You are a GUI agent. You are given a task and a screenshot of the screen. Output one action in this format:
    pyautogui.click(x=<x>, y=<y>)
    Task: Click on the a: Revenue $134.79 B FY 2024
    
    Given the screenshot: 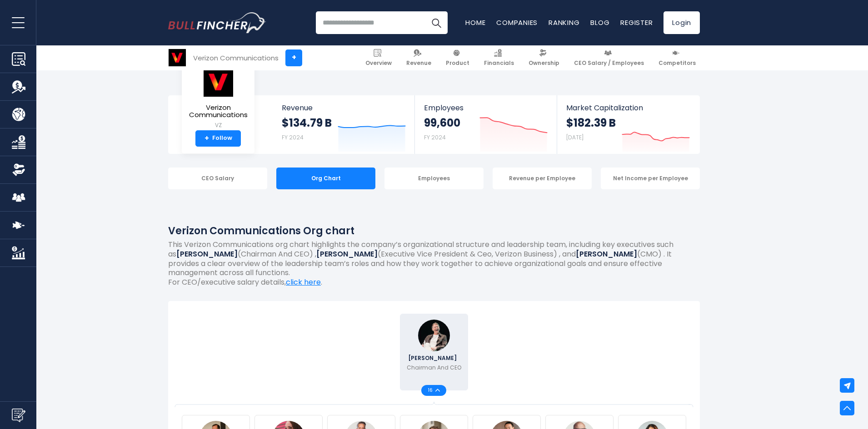 What is the action you would take?
    pyautogui.click(x=344, y=125)
    